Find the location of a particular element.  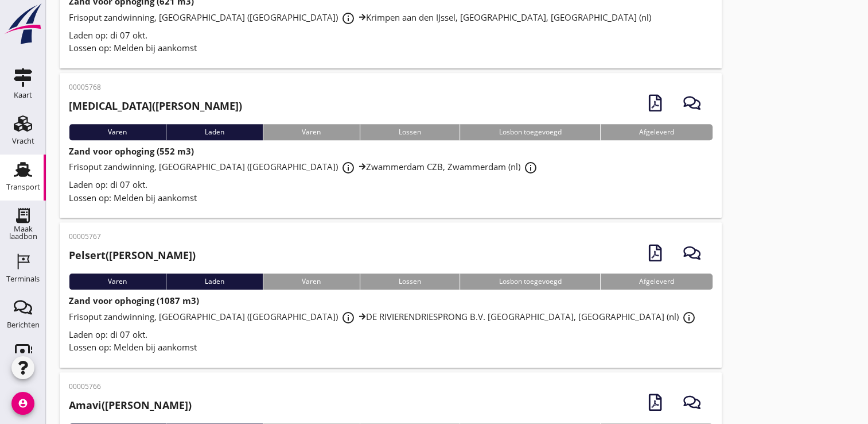

p: 00005766 is located at coordinates (130, 386).